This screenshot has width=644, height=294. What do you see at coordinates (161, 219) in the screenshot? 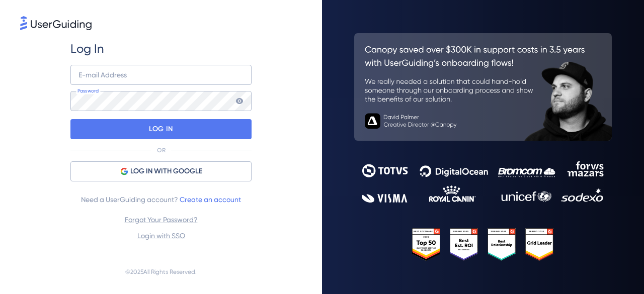
I see `a: Forgot Your Password?` at bounding box center [161, 219].